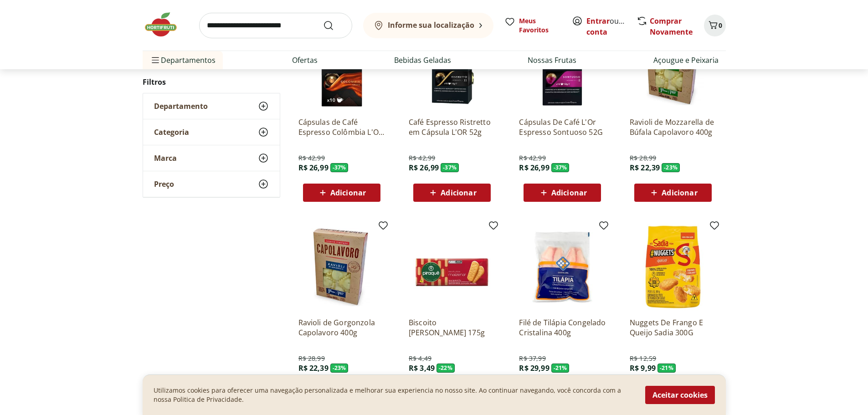  What do you see at coordinates (342, 328) in the screenshot?
I see `a: Ravioli de Gorgonzola Capolavoro 400g` at bounding box center [342, 328].